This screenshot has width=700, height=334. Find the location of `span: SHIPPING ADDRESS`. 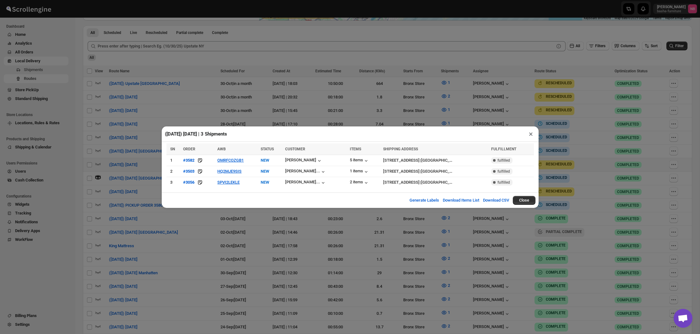

span: SHIPPING ADDRESS is located at coordinates (401, 149).